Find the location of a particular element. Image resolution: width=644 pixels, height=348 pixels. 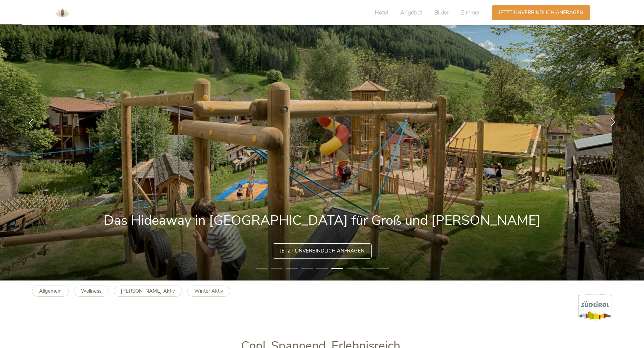

a: AMONTI & LUNARIS Wellnessresort is located at coordinates (63, 12).